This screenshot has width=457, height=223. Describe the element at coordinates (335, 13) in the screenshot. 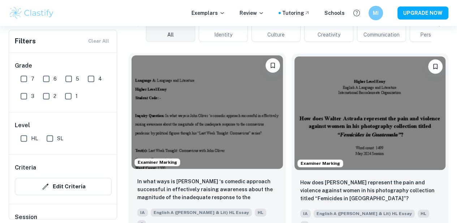

I see `a: Schools` at that location.